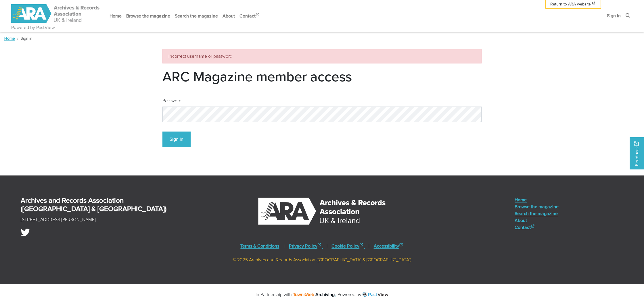  Describe the element at coordinates (260, 246) in the screenshot. I see `a: Terms & Conditions` at that location.